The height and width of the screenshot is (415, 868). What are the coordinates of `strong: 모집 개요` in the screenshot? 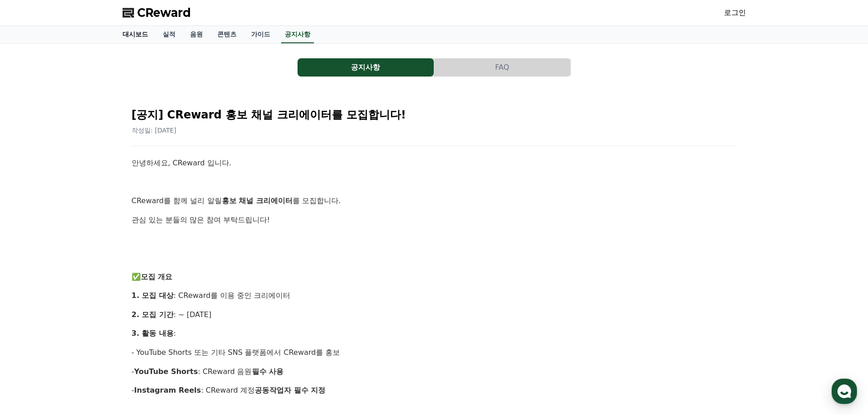 It's located at (157, 277).